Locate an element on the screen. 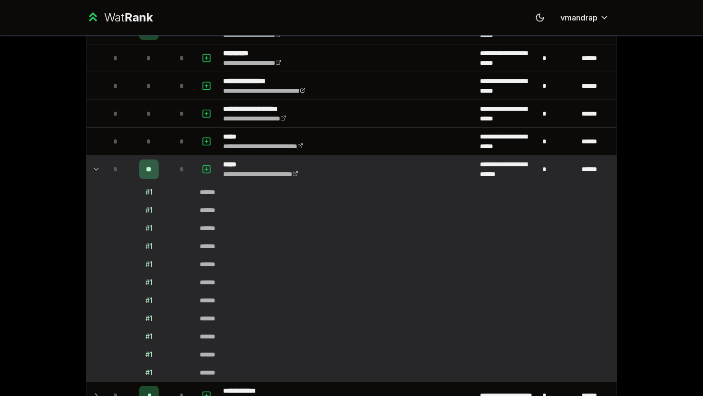 This screenshot has height=396, width=703. button: vmandrap is located at coordinates (585, 18).